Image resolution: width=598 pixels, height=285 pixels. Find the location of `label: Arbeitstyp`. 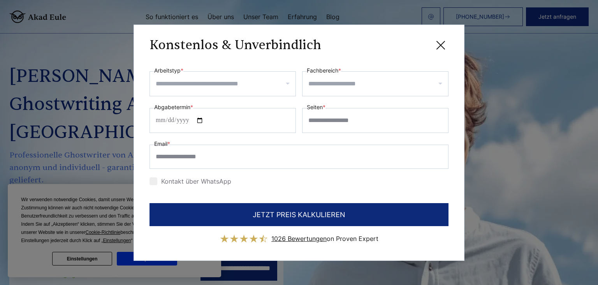

label: Arbeitstyp is located at coordinates (169, 70).